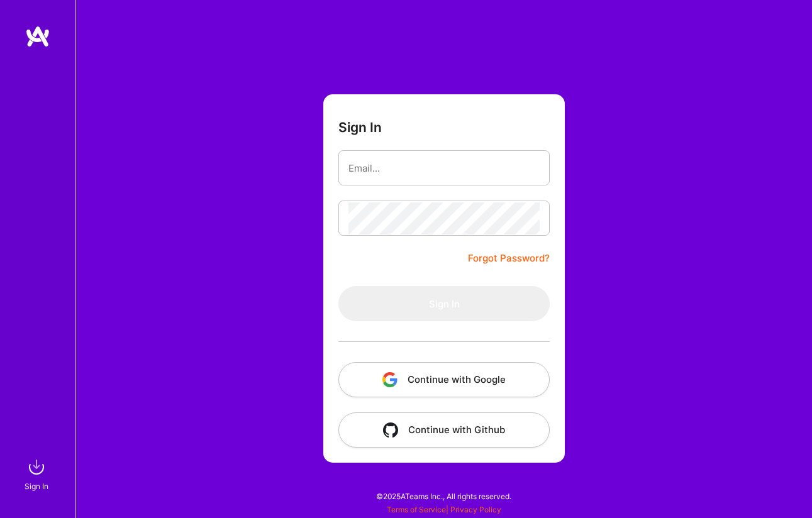 Image resolution: width=812 pixels, height=518 pixels. I want to click on a: sign inSign In, so click(37, 473).